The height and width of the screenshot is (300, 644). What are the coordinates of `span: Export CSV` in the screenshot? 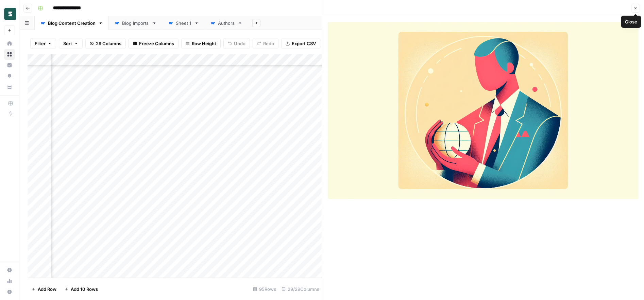 It's located at (304, 43).